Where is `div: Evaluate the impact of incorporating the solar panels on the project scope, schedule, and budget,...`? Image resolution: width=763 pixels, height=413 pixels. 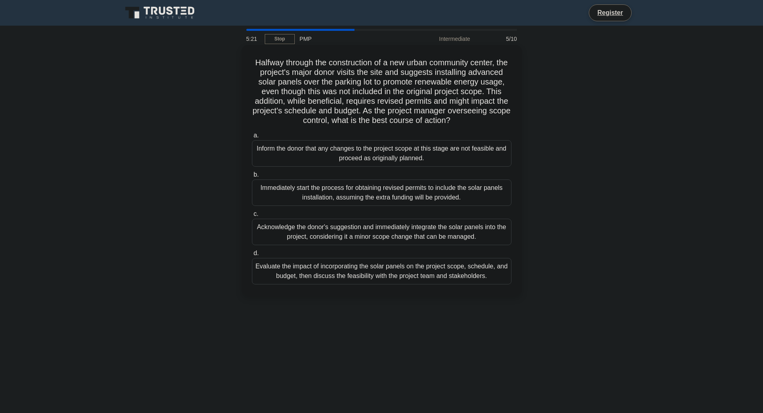 div: Evaluate the impact of incorporating the solar panels on the project scope, schedule, and budget,... is located at coordinates (382, 271).